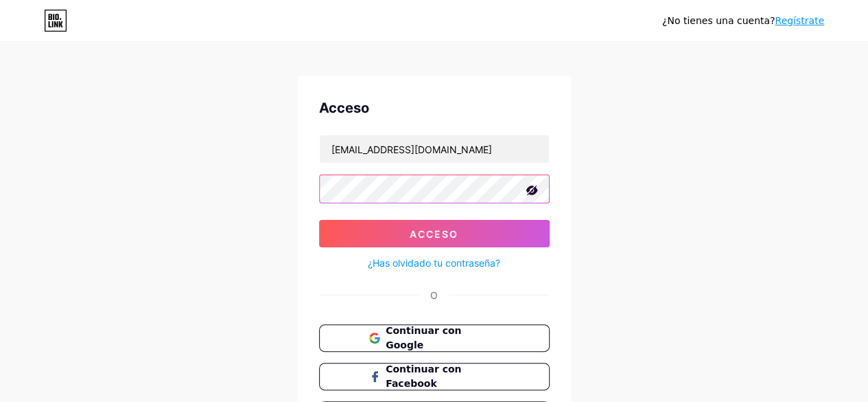  Describe the element at coordinates (423, 337) in the screenshot. I see `font: Continuar con Google` at that location.